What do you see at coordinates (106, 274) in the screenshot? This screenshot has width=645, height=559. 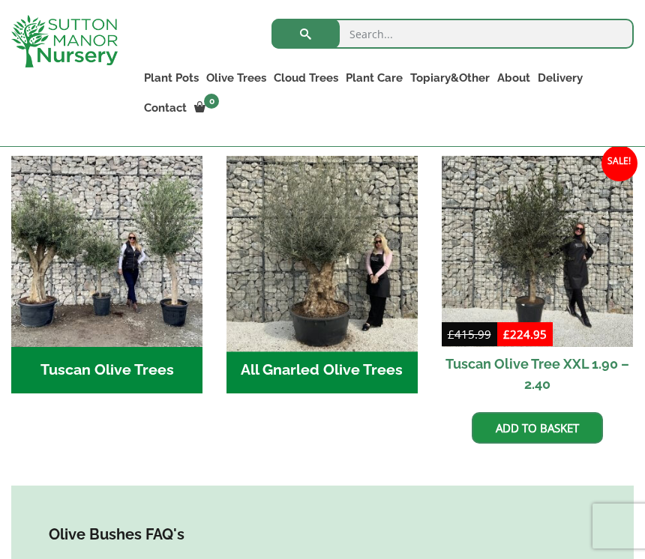 I see `a: Visit product category Tuscan Olive Trees` at bounding box center [106, 274].